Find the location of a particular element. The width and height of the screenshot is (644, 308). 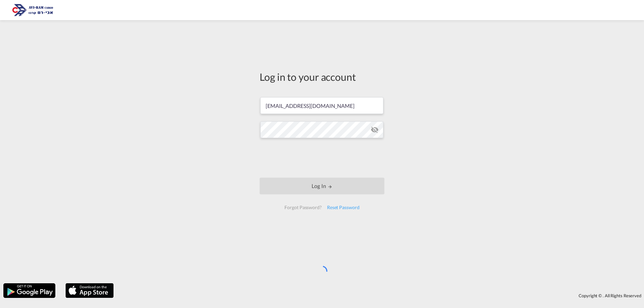

div: Copyright © . All Rights Reserved is located at coordinates (380, 296).